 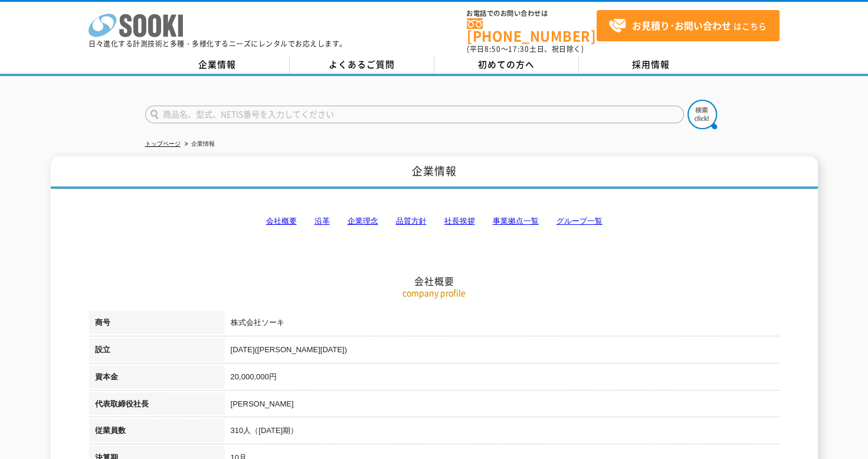 I want to click on th: 従業員数, so click(x=157, y=432).